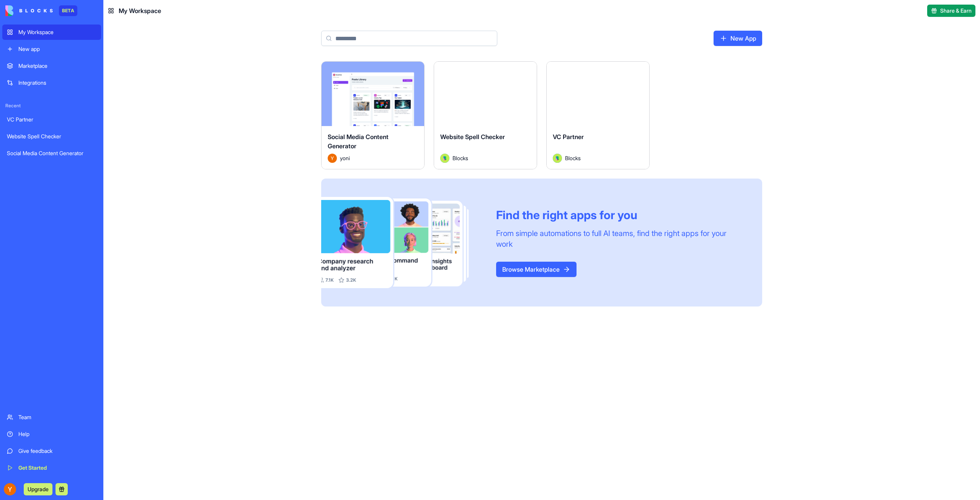  What do you see at coordinates (52, 83) in the screenshot?
I see `a: Integrations` at bounding box center [52, 83].